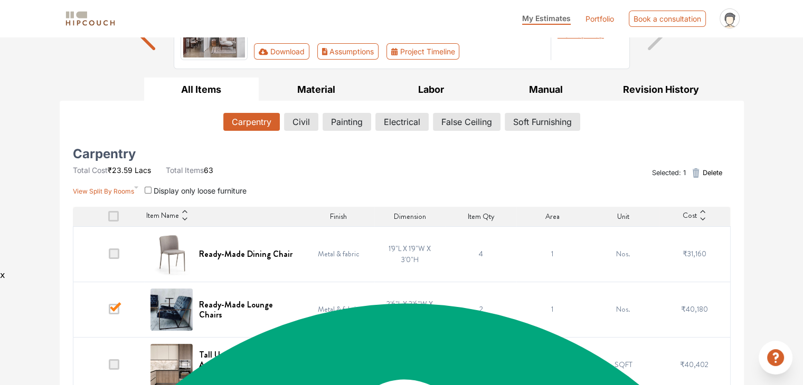  I want to click on span: View Split Up, so click(581, 34).